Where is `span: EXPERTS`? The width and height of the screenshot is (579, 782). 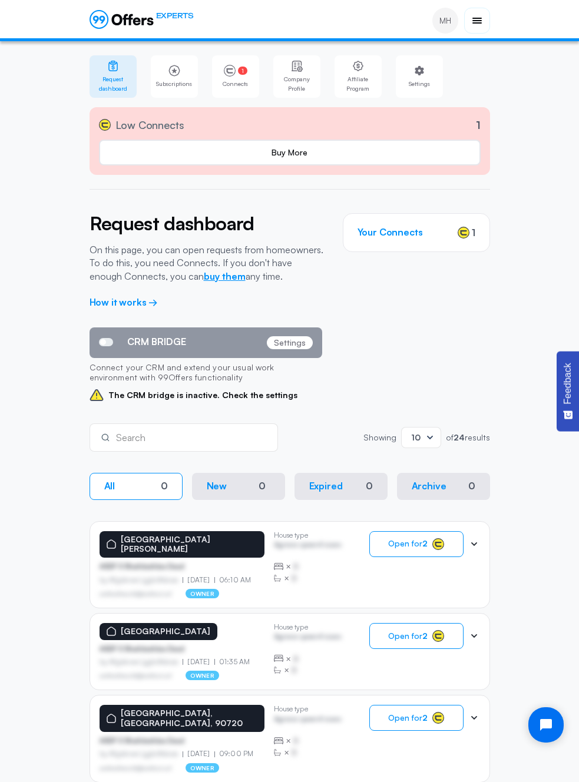 span: EXPERTS is located at coordinates (175, 15).